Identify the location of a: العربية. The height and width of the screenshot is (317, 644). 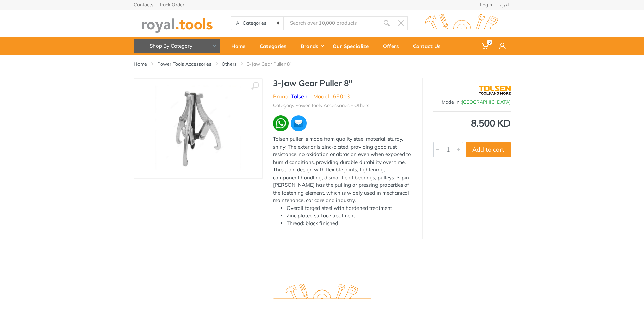
(503, 5).